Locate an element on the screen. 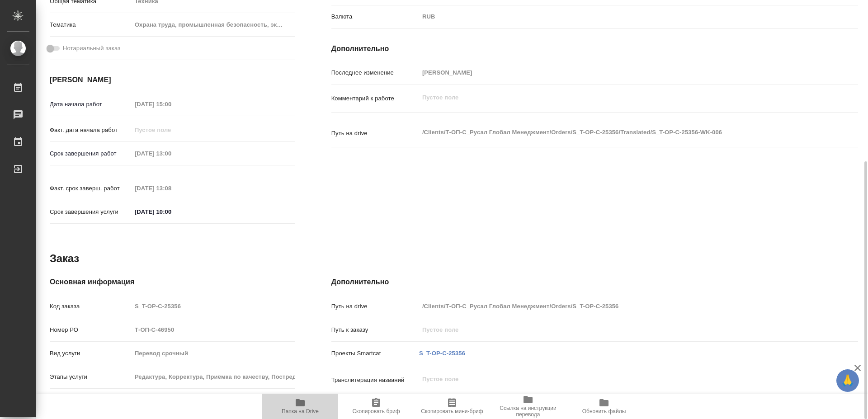 Image resolution: width=868 pixels, height=419 pixels. p: Срок завершения услуги is located at coordinates (91, 212).